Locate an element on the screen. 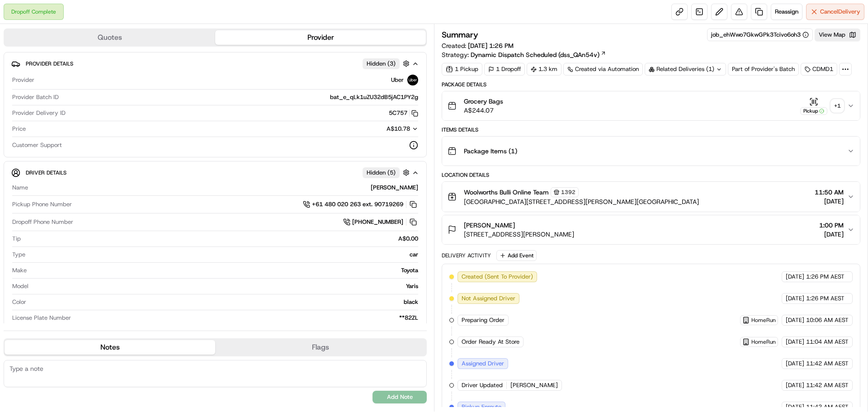 The width and height of the screenshot is (868, 412). button: +61 480 020 263 ext. 90719269 is located at coordinates (360, 204).